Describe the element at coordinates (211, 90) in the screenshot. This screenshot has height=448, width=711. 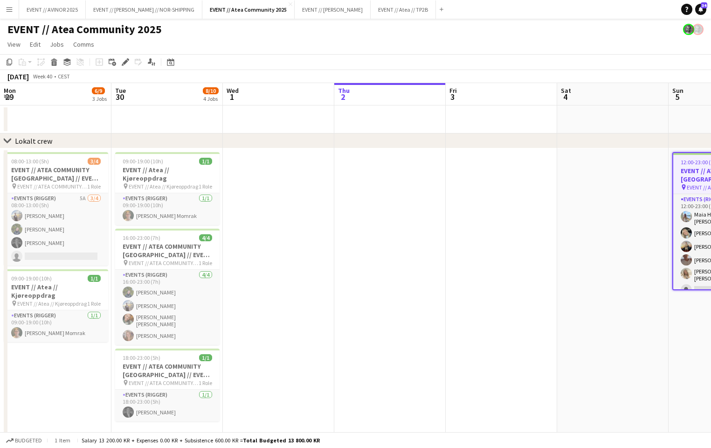
I see `span: 8/10` at that location.